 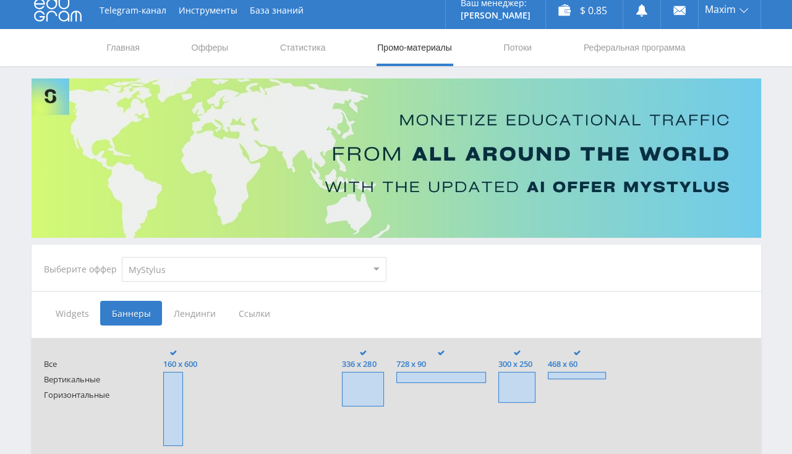 What do you see at coordinates (91, 379) in the screenshot?
I see `span: Вертикальные` at bounding box center [91, 379].